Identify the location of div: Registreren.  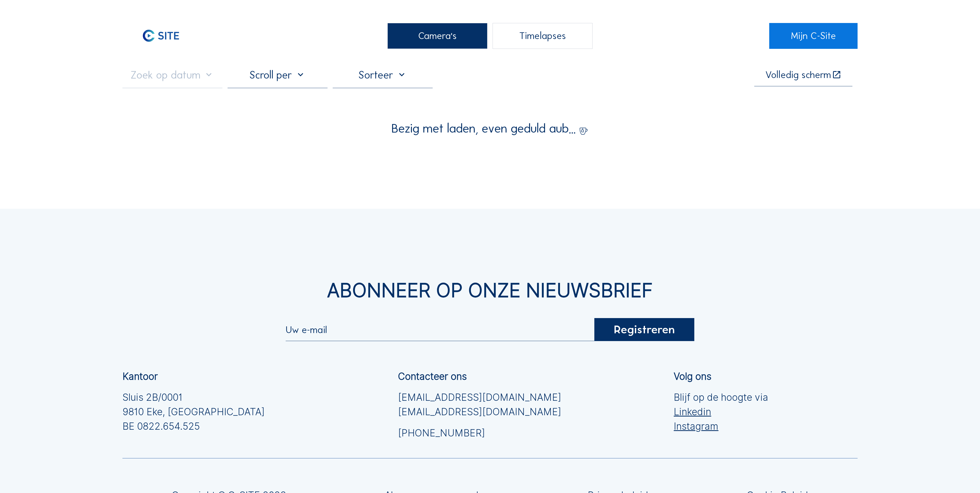
(644, 330).